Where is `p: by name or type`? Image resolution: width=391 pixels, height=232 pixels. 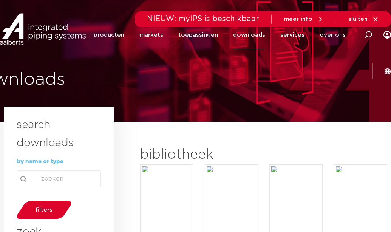 p: by name or type is located at coordinates (59, 161).